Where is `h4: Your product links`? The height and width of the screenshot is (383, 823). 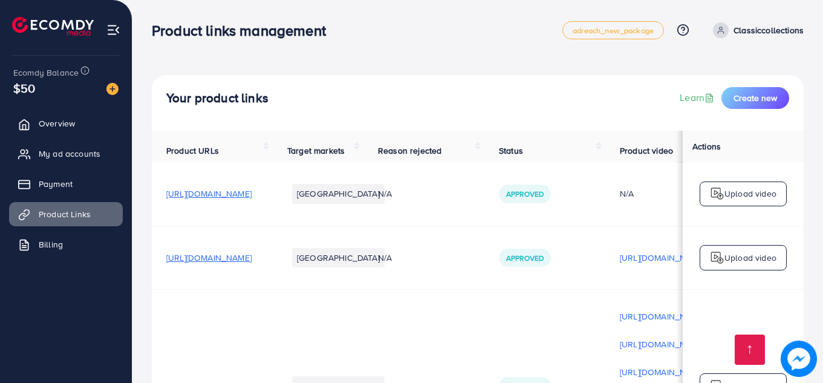 h4: Your product links is located at coordinates (217, 98).